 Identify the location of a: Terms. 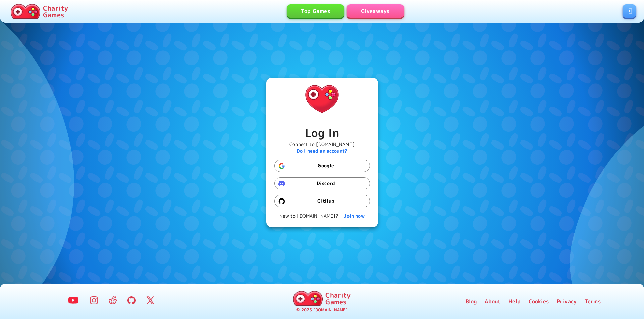
(593, 301).